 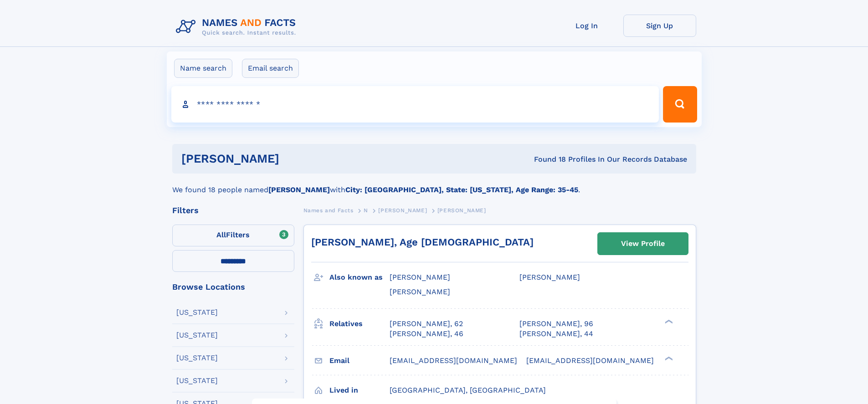 I want to click on h3: Relatives, so click(x=360, y=324).